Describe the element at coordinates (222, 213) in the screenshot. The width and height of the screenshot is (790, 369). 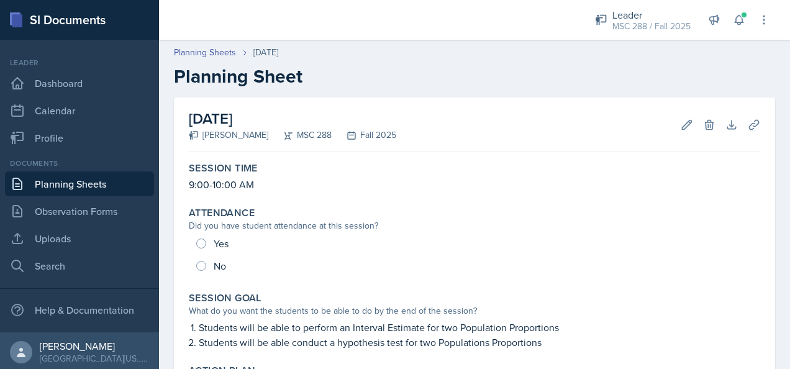
I see `label: Attendance` at that location.